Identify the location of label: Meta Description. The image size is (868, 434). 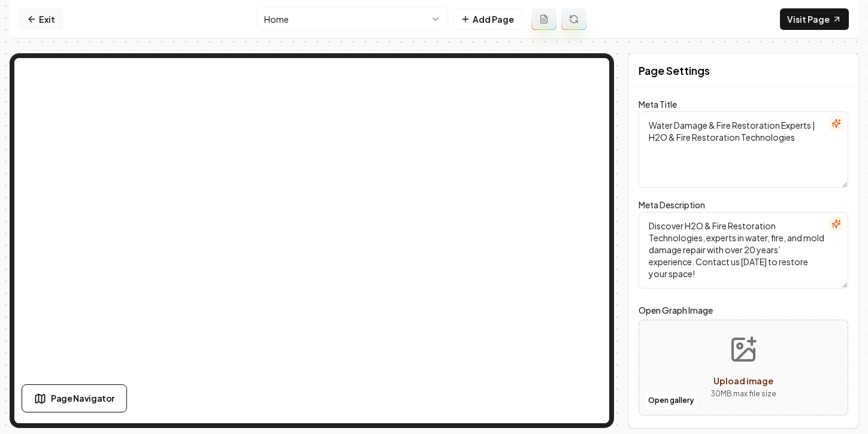
(671, 204).